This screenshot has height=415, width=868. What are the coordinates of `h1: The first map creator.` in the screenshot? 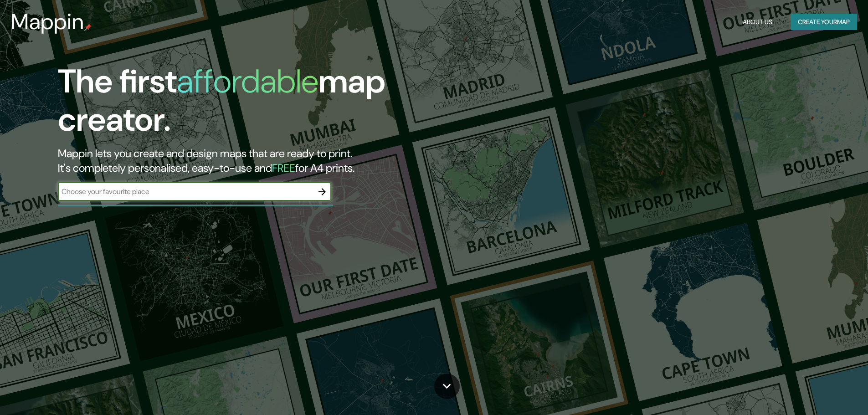 It's located at (275, 104).